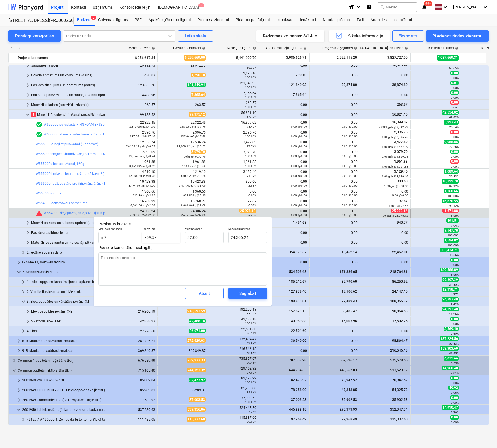 The width and height of the screenshot is (497, 448). Describe the element at coordinates (454, 147) in the screenshot. I see `small: 72.26%` at that location.